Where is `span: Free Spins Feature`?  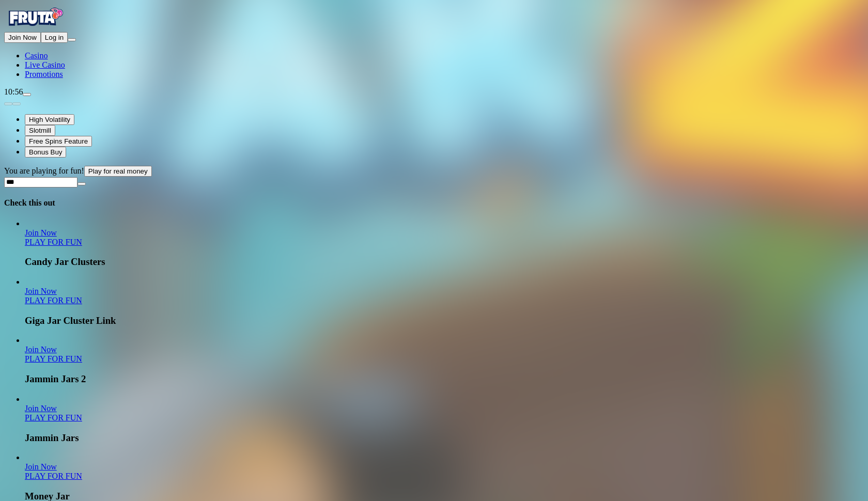
span: Free Spins Feature is located at coordinates (59, 141).